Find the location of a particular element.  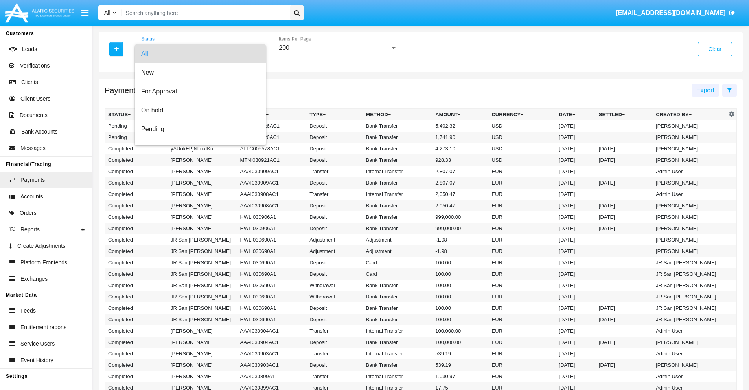

span: Rejected is located at coordinates (200, 148).